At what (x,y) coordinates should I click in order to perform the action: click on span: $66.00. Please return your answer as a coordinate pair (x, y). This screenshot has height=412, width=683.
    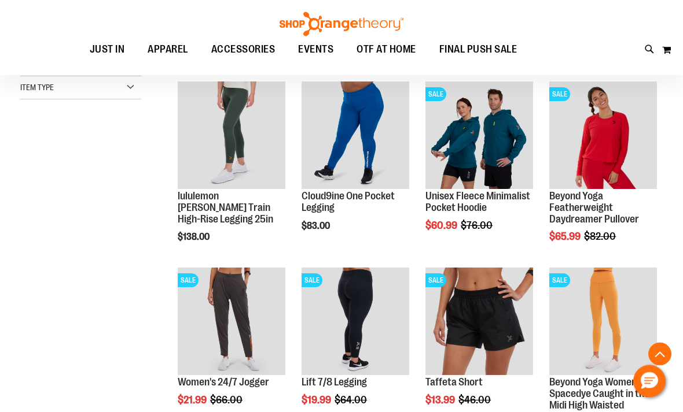
    Looking at the image, I should click on (227, 401).